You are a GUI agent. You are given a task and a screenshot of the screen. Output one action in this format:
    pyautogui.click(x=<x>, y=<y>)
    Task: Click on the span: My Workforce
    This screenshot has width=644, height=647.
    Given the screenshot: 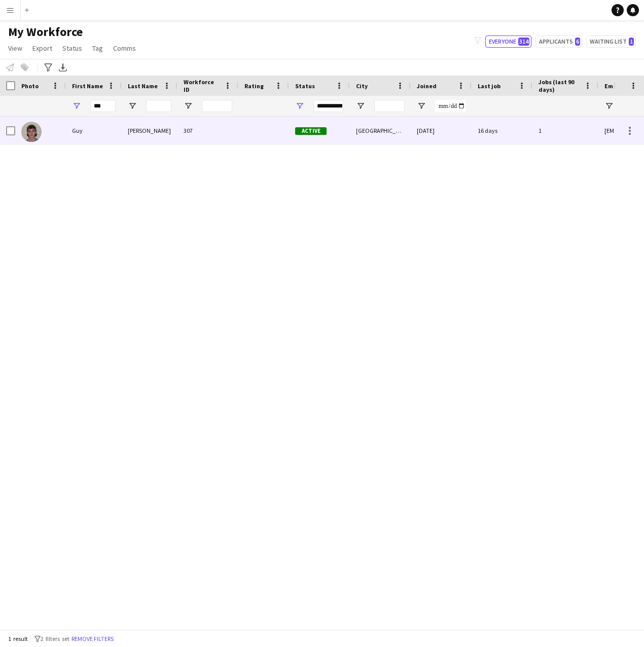 What is the action you would take?
    pyautogui.click(x=45, y=32)
    